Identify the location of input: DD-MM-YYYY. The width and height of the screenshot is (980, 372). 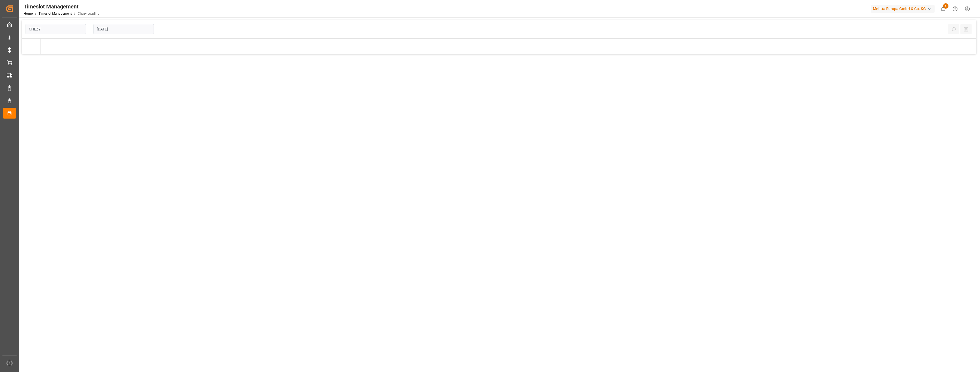
(124, 29).